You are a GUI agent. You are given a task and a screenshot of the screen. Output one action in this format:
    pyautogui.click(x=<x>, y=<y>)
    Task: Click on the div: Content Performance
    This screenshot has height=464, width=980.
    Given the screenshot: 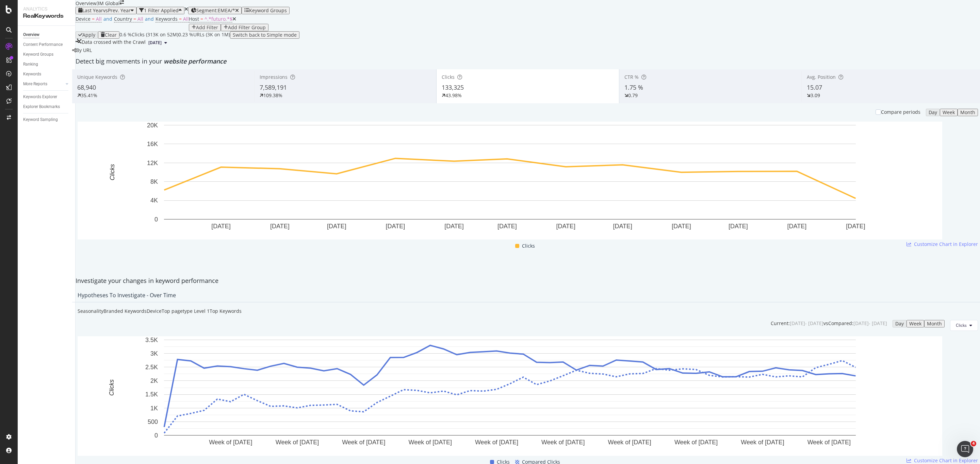 What is the action you would take?
    pyautogui.click(x=43, y=45)
    